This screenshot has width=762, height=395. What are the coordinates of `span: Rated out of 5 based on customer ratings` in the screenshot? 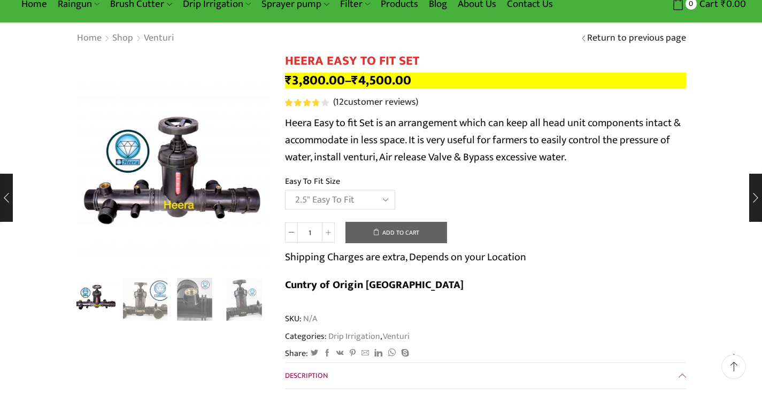 It's located at (302, 103).